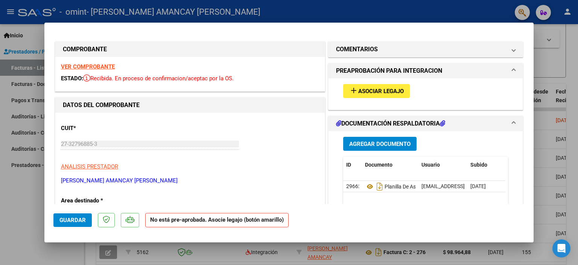  Describe the element at coordinates (73, 220) in the screenshot. I see `span: Guardar` at that location.